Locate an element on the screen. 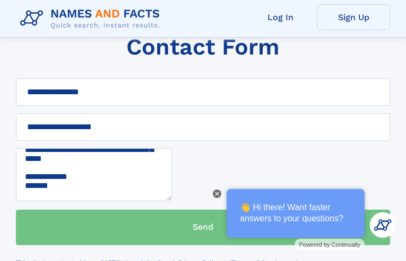 Image resolution: width=406 pixels, height=261 pixels. button: Send is located at coordinates (203, 228).